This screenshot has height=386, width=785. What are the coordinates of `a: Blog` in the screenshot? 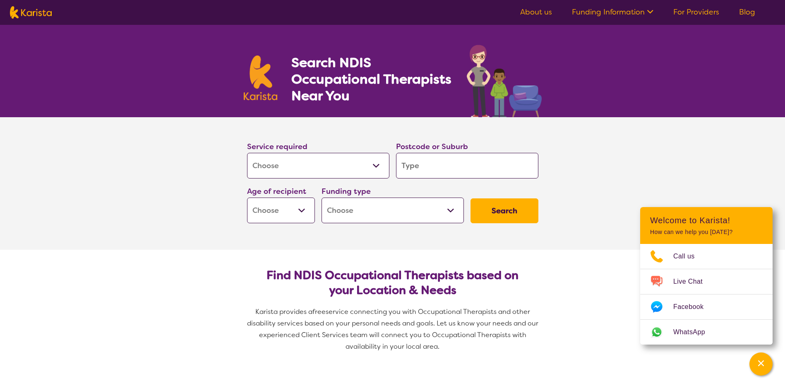 It's located at (747, 12).